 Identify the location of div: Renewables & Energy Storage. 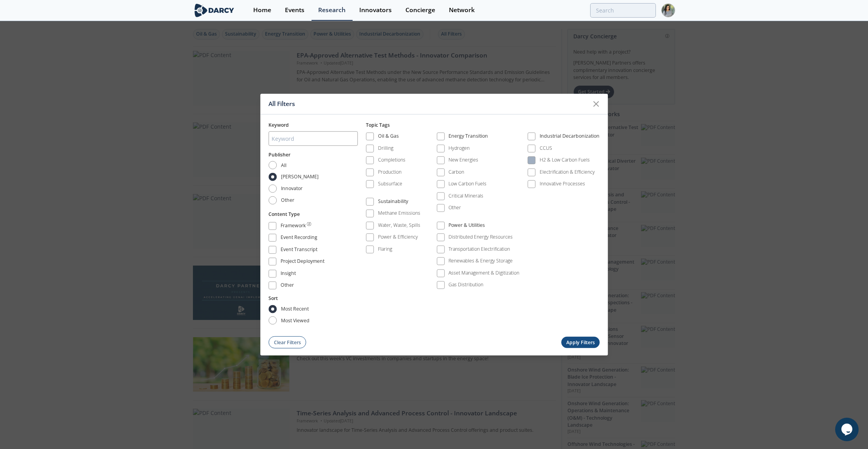
(480, 261).